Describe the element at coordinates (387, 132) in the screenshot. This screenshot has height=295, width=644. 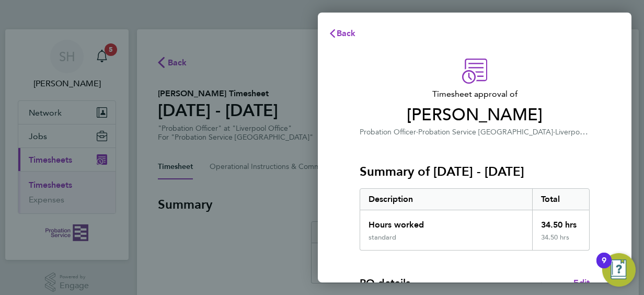
I see `span: Probation Officer` at that location.